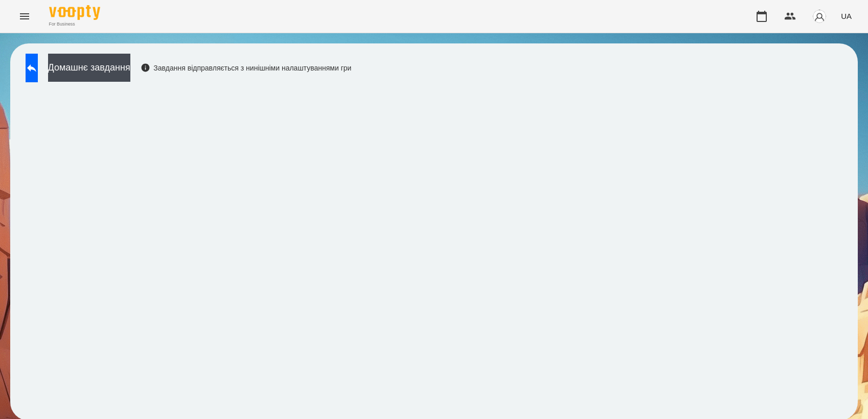 This screenshot has width=868, height=419. Describe the element at coordinates (846, 16) in the screenshot. I see `button: UA` at that location.